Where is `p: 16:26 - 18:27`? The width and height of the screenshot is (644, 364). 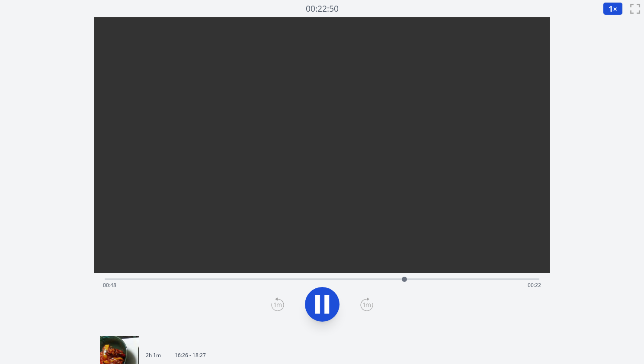 p: 16:26 - 18:27 is located at coordinates (190, 355).